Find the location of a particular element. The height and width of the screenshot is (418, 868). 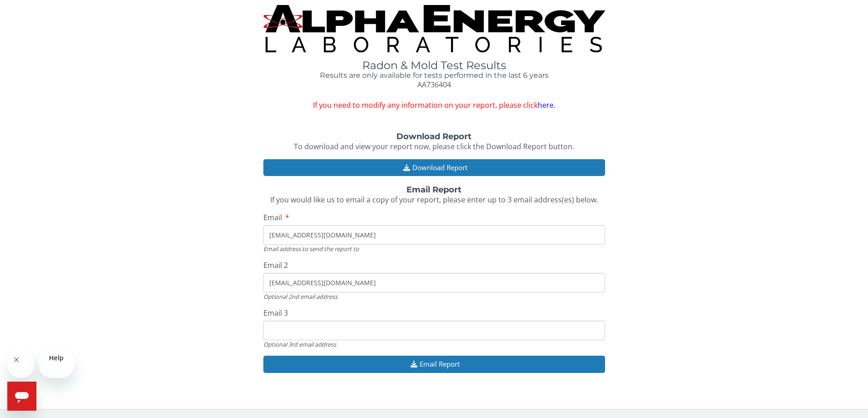

span: If you need to modify any information on your report, please click is located at coordinates (434, 105).